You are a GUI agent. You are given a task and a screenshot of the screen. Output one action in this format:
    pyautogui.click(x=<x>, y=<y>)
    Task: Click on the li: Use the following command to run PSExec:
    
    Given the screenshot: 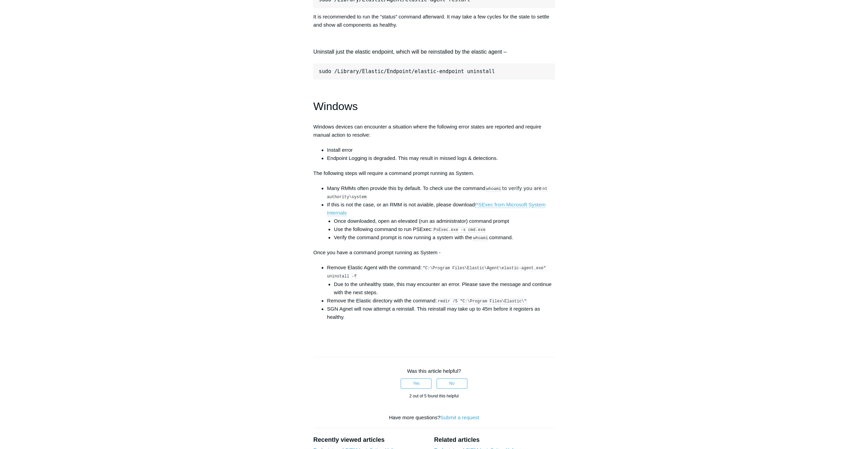 What is the action you would take?
    pyautogui.click(x=444, y=230)
    